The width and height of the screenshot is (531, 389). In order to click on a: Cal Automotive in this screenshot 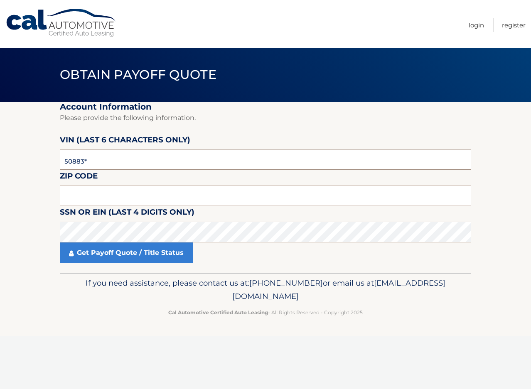, I will do `click(61, 23)`.